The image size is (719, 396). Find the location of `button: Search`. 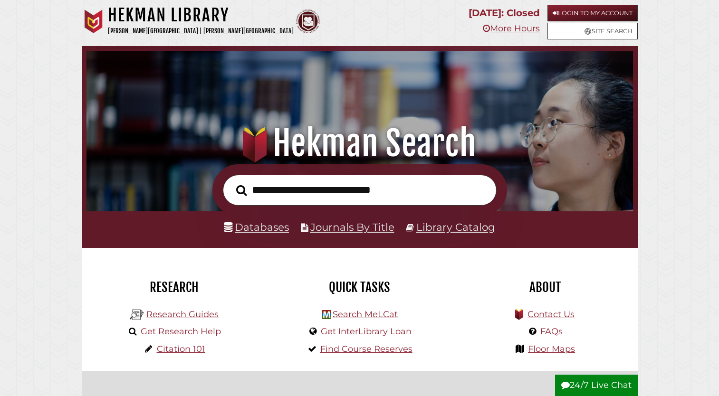

button: Search is located at coordinates (241, 191).